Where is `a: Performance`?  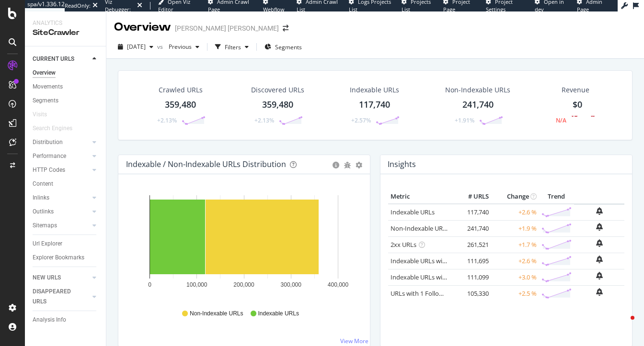
a: Performance is located at coordinates (61, 156).